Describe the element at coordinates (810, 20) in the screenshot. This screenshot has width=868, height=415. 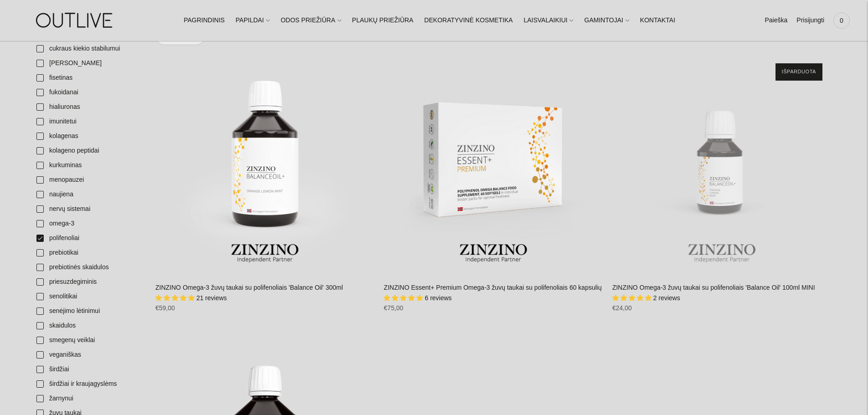
I see `a: Prisijungti` at that location.